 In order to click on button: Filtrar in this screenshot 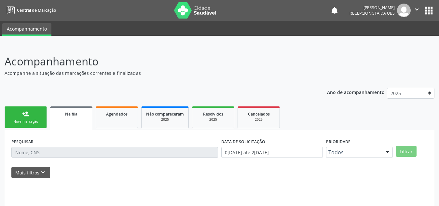, I will do `click(406, 151)`.